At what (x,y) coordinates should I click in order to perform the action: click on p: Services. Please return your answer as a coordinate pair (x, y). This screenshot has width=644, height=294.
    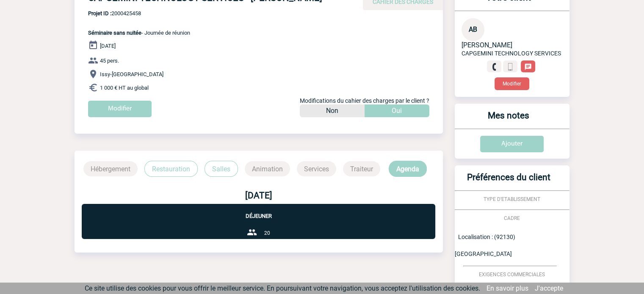
    Looking at the image, I should click on (316, 169).